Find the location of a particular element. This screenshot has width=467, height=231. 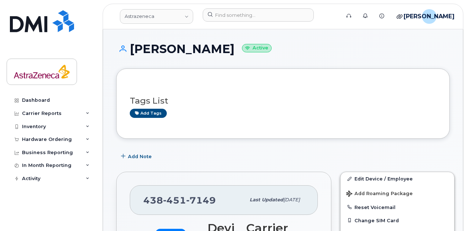

span: Add Roaming Package is located at coordinates (379, 194).